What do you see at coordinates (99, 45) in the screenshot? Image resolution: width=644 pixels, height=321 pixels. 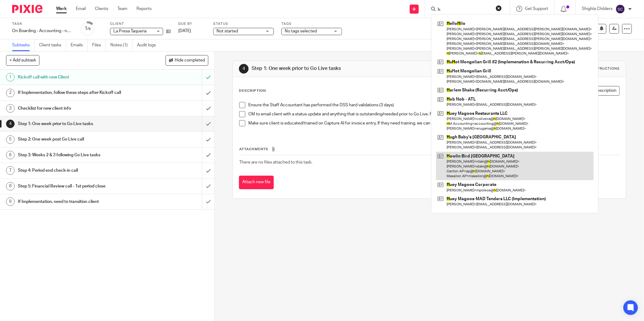 I see `a: Files` at bounding box center [99, 45].